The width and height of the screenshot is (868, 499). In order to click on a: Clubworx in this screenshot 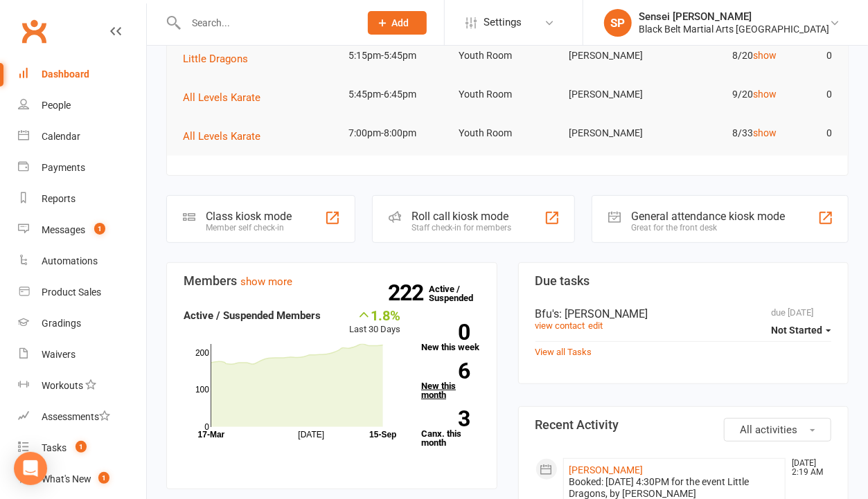, I will do `click(34, 31)`.